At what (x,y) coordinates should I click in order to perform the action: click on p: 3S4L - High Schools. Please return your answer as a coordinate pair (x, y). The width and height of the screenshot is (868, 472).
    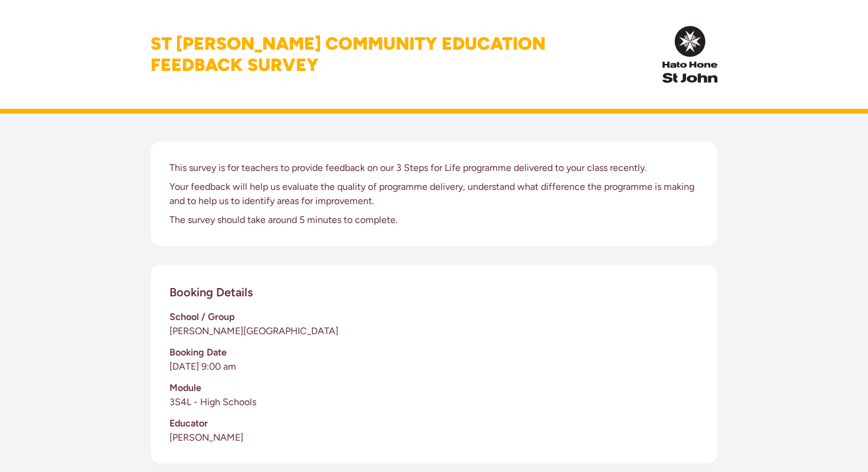
    Looking at the image, I should click on (434, 402).